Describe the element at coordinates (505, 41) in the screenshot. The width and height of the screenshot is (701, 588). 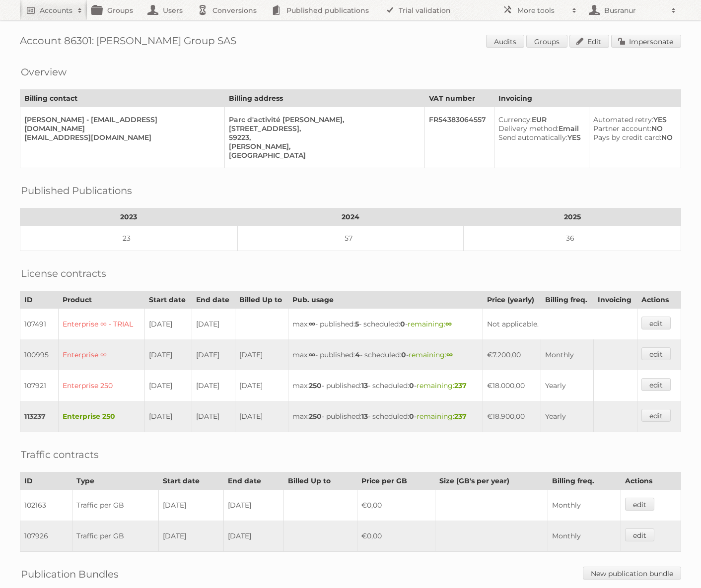
I see `a: Audits` at that location.